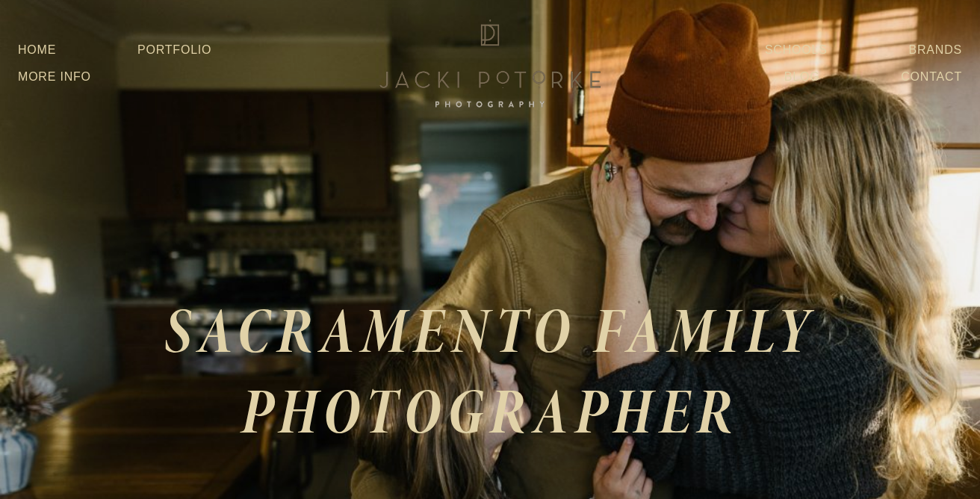  I want to click on a: Contact, so click(931, 77).